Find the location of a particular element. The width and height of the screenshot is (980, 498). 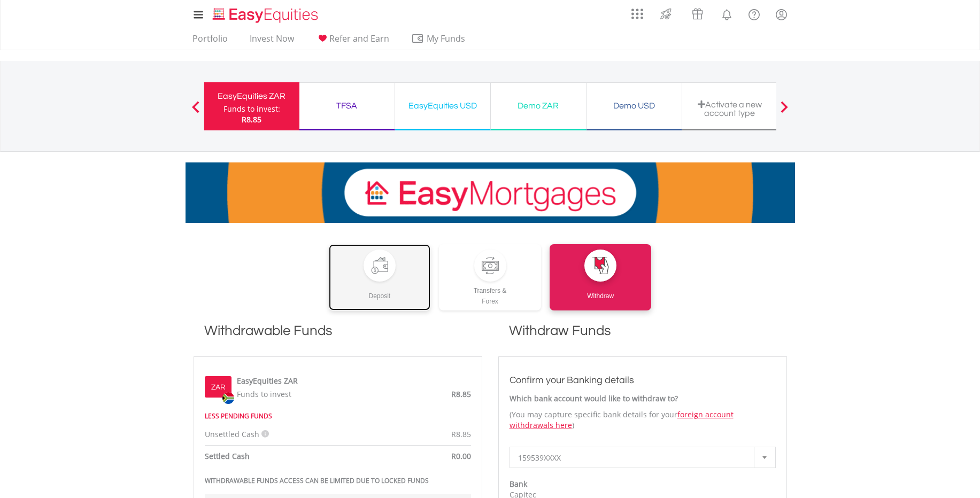

h1: Withdraw Funds is located at coordinates (642, 336).